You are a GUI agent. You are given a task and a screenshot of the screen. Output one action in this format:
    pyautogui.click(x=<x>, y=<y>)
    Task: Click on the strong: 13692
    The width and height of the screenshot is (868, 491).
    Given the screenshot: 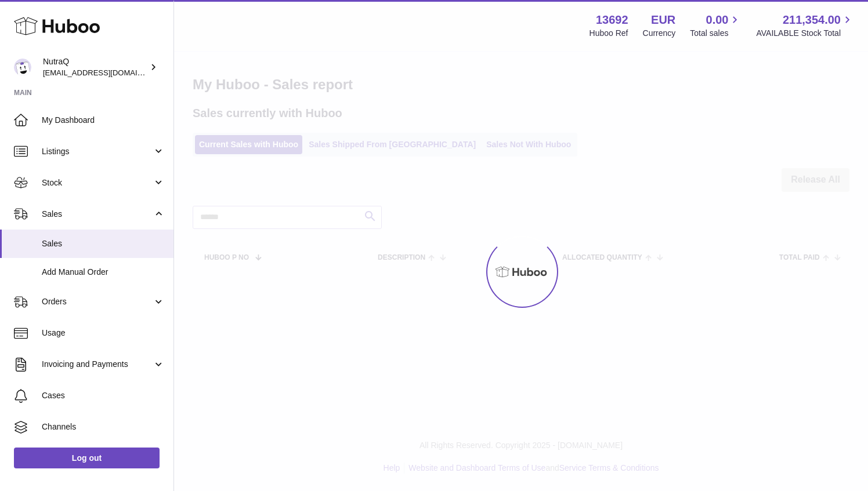 What is the action you would take?
    pyautogui.click(x=612, y=20)
    